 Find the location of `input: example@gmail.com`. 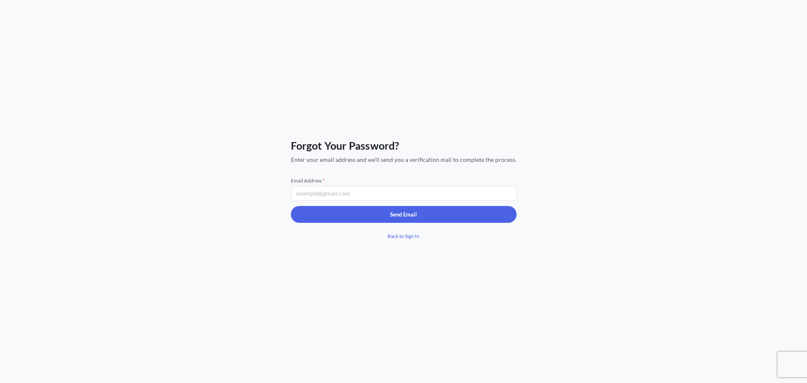

input: example@gmail.com is located at coordinates (403, 193).